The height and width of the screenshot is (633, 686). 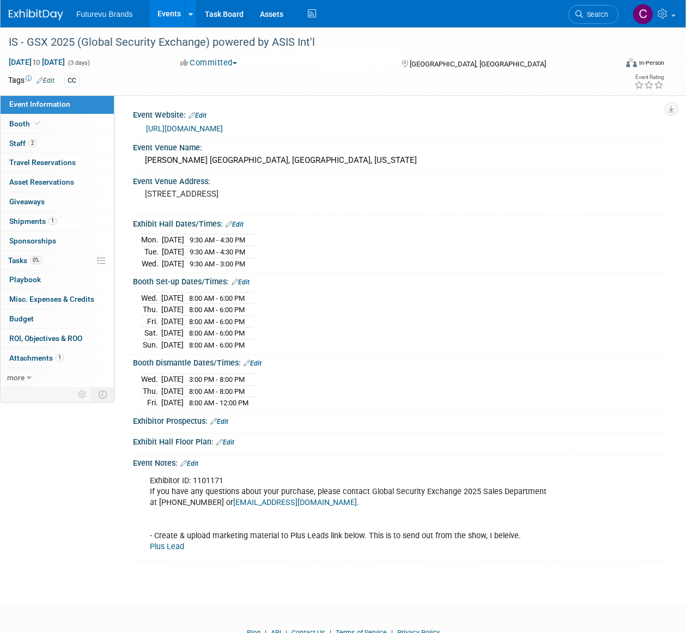 I want to click on a: Shipments1, so click(x=57, y=221).